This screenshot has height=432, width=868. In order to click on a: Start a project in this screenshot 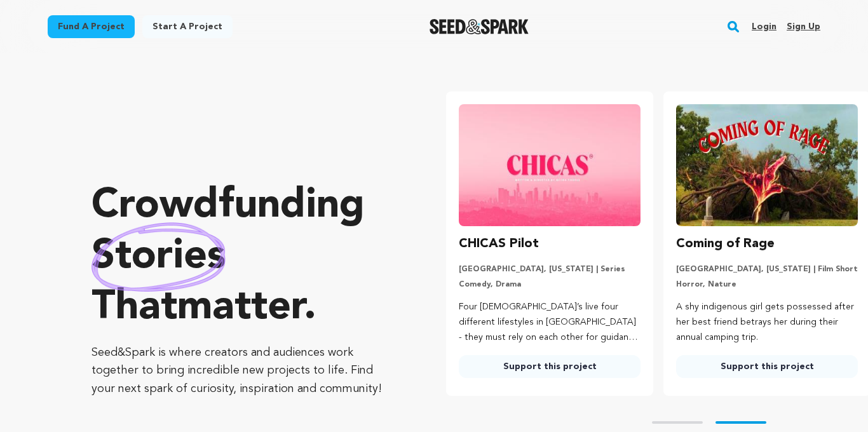, I will do `click(187, 27)`.